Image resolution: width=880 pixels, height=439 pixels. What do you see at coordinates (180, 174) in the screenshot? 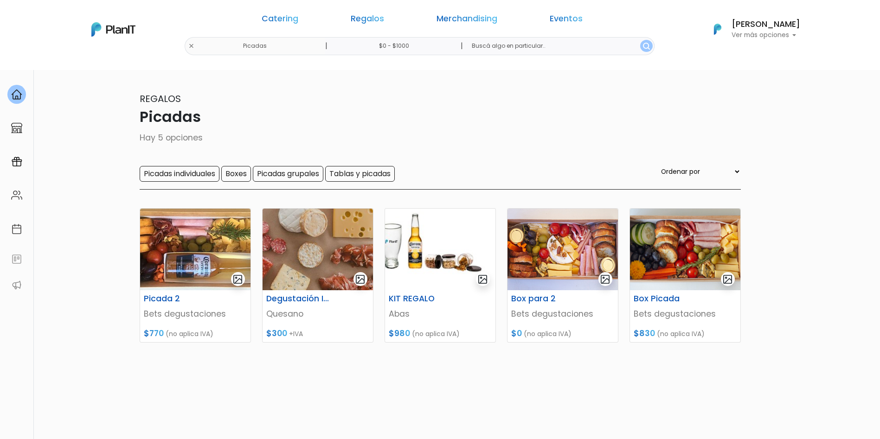
I see `input: Picadas individuales` at bounding box center [180, 174].